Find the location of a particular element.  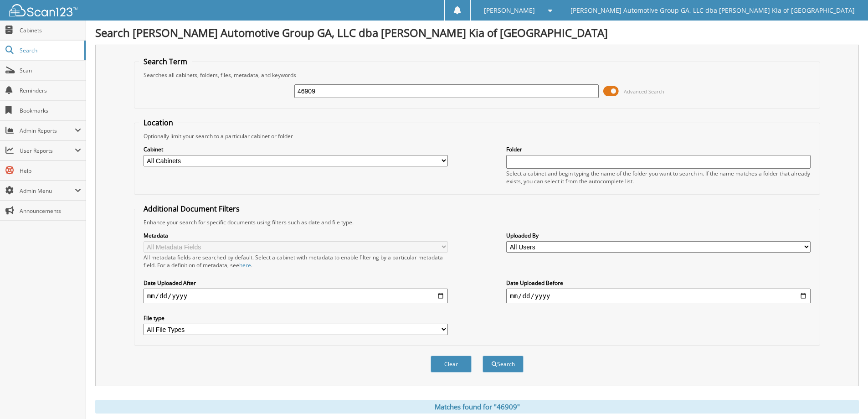

span: Bookmarks is located at coordinates (50, 110).